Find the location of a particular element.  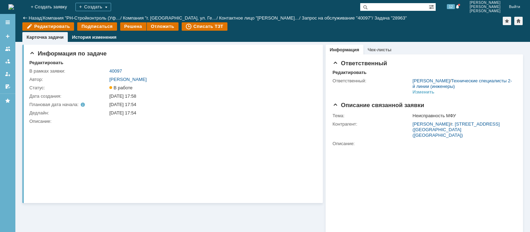

span: Расширенный поиск is located at coordinates (432, 6).